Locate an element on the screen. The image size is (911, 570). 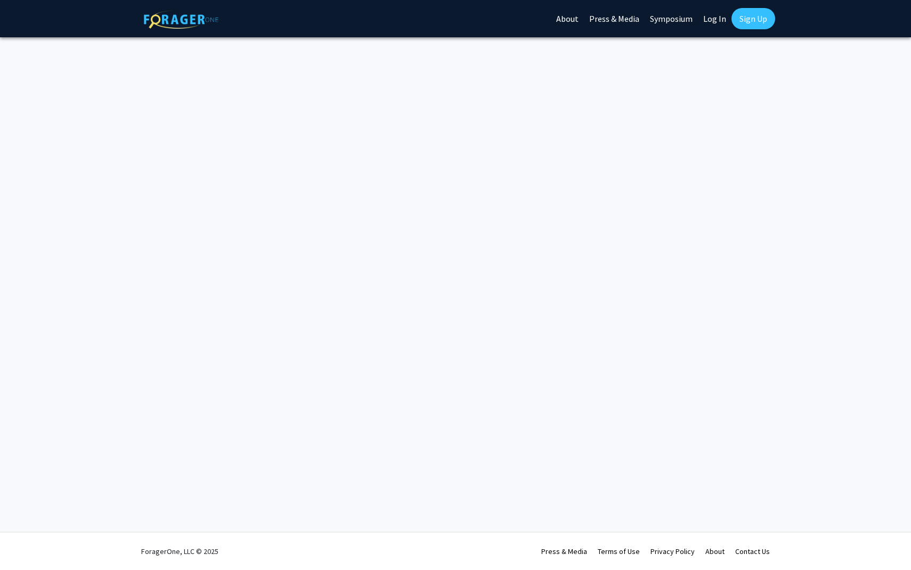
a: Terms of Use is located at coordinates (618, 551).